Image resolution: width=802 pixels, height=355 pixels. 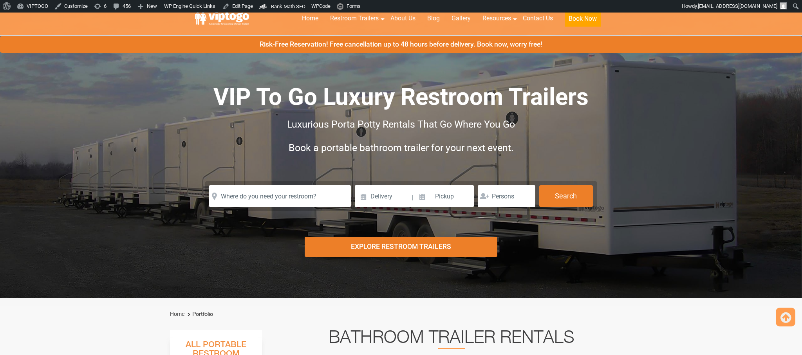 What do you see at coordinates (401, 247) in the screenshot?
I see `div: Explore Restroom Trailers` at bounding box center [401, 247].